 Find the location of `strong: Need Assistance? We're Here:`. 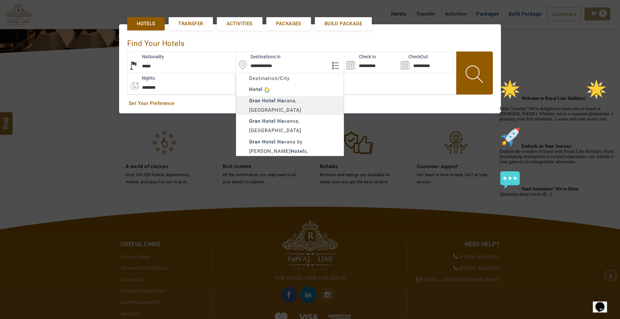

strong: Need Assistance? We're Here: is located at coordinates (53, 112).